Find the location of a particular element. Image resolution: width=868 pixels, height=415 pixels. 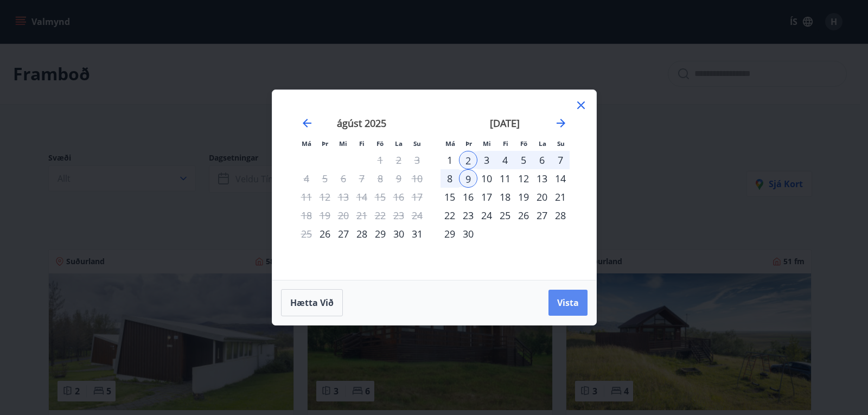

div: 1 is located at coordinates (450, 160).